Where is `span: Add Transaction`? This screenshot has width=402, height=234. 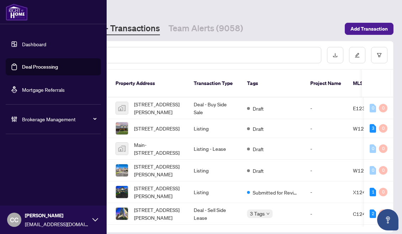 span: Add Transaction is located at coordinates (369, 29).